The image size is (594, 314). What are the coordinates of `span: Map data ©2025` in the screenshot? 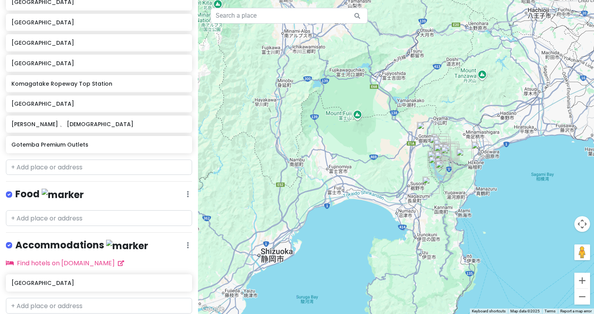 It's located at (525, 311).